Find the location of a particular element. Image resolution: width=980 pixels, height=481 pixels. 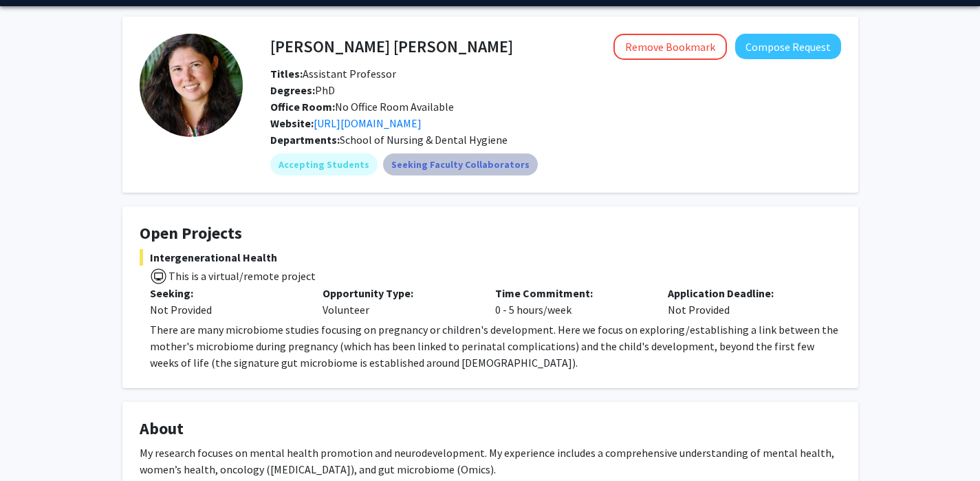

span: PhD is located at coordinates (303, 90).